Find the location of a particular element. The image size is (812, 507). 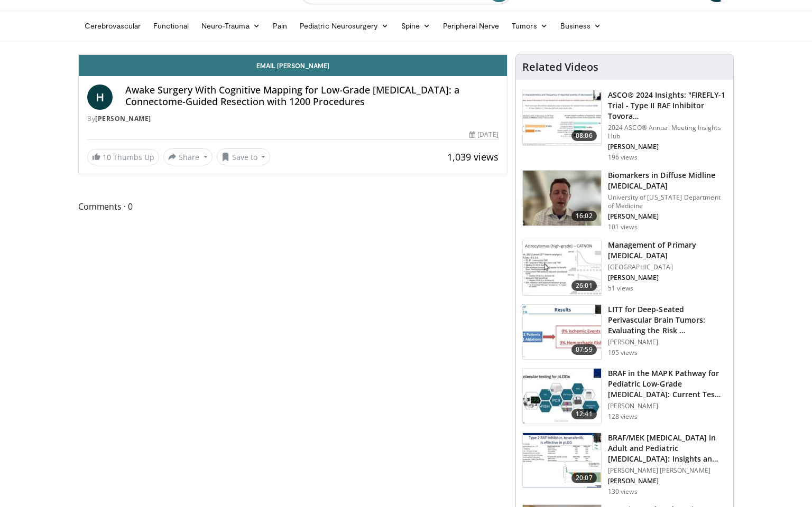

p: 2024 ASCO® Annual Meeting Insights Hub is located at coordinates (668, 132).